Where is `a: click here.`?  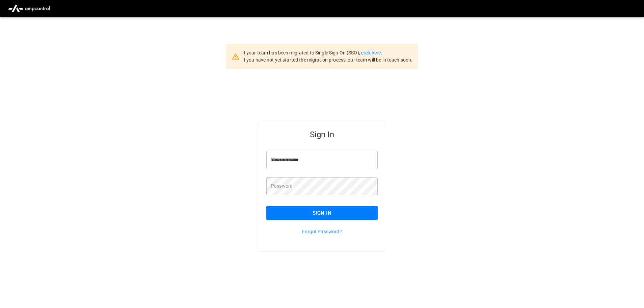
a: click here. is located at coordinates (372, 53).